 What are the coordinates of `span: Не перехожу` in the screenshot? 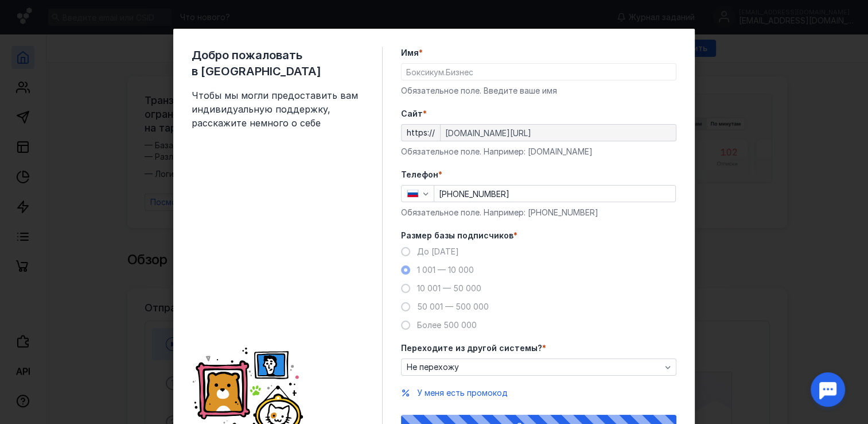 It's located at (432, 367).